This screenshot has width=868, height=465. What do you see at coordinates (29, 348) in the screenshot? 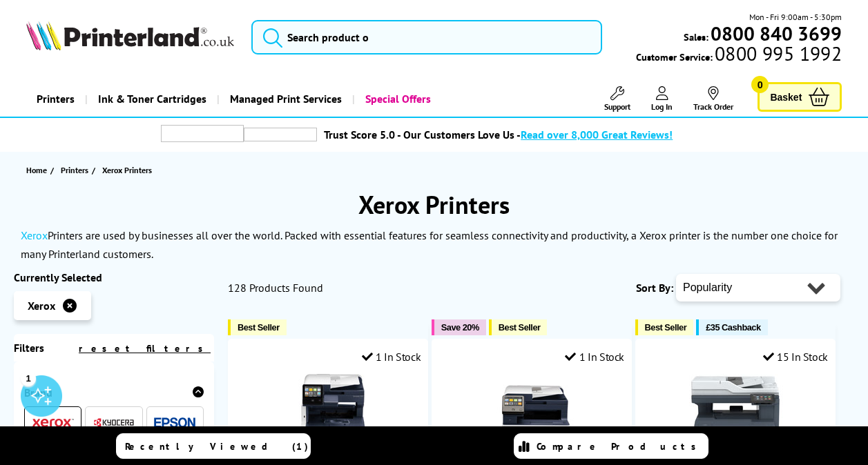
I see `span: Filters` at bounding box center [29, 348].